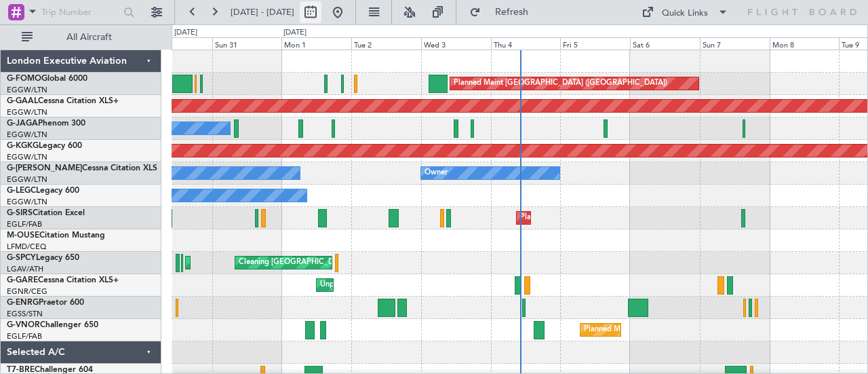 The width and height of the screenshot is (868, 374). What do you see at coordinates (80, 37) in the screenshot?
I see `button: All Aircraft` at bounding box center [80, 37].